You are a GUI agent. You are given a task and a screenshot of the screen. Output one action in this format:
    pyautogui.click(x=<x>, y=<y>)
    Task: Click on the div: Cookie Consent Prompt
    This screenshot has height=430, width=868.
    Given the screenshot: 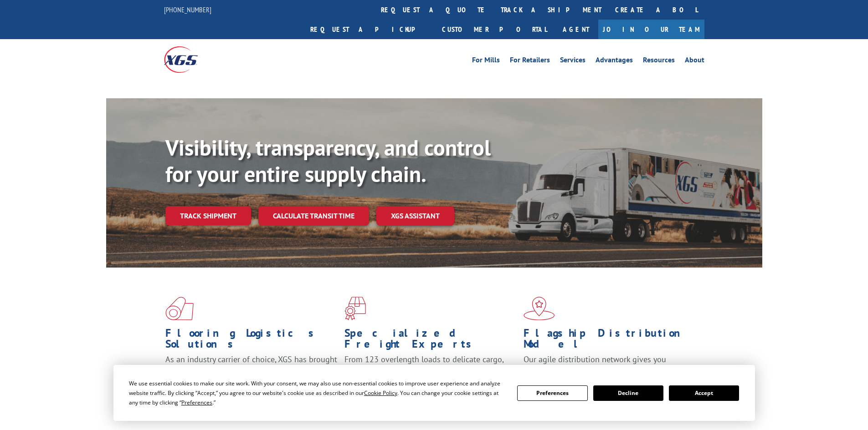 What is the action you would take?
    pyautogui.click(x=434, y=393)
    